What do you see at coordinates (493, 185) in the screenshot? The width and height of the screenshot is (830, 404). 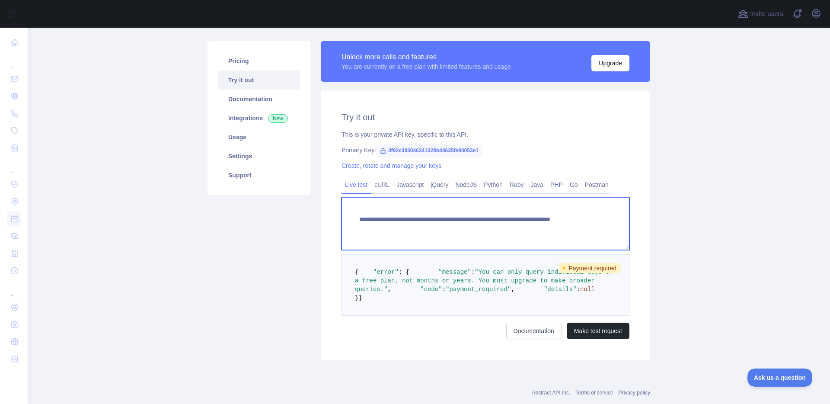 I see `a: Python` at bounding box center [493, 185].